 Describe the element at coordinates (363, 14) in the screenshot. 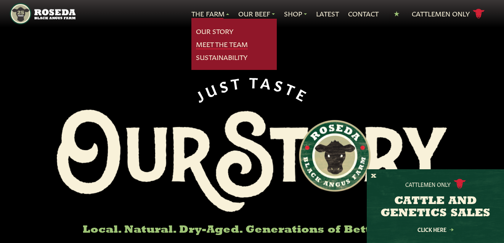

I see `a: Contact` at that location.